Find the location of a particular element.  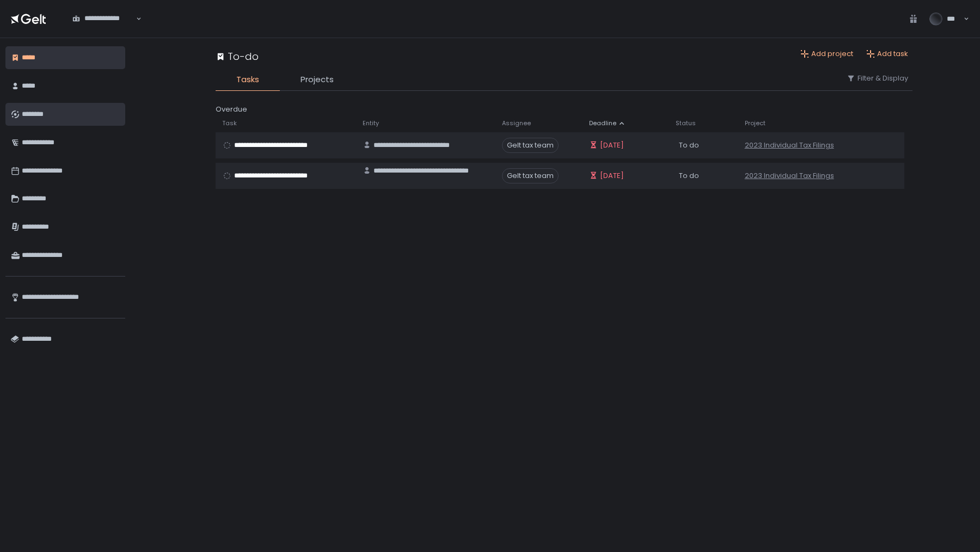

button: Add task is located at coordinates (887, 54).